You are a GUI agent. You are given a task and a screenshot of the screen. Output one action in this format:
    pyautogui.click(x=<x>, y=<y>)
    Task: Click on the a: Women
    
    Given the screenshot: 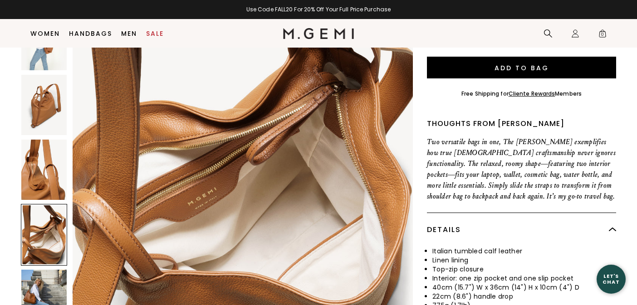 What is the action you would take?
    pyautogui.click(x=45, y=34)
    